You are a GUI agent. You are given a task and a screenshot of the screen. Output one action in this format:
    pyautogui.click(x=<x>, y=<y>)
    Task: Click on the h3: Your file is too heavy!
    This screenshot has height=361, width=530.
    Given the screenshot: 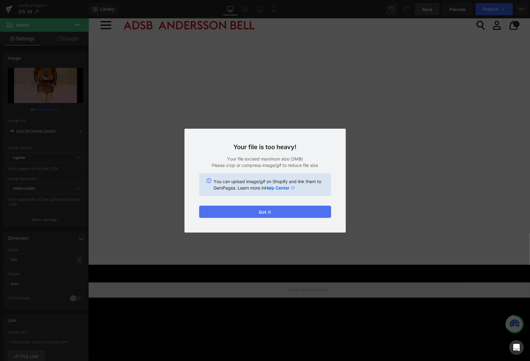 What is the action you would take?
    pyautogui.click(x=265, y=147)
    